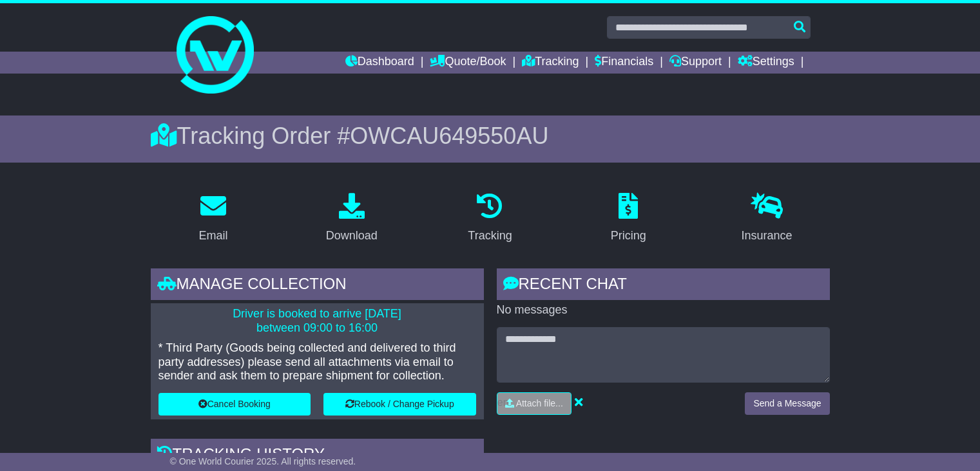  What do you see at coordinates (787, 403) in the screenshot?
I see `button: Send a Message` at bounding box center [787, 403].